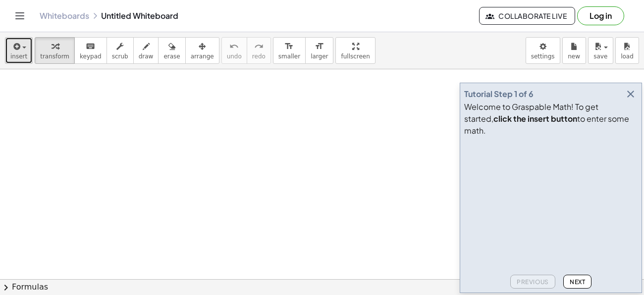  What do you see at coordinates (319, 56) in the screenshot?
I see `span: larger` at bounding box center [319, 56].